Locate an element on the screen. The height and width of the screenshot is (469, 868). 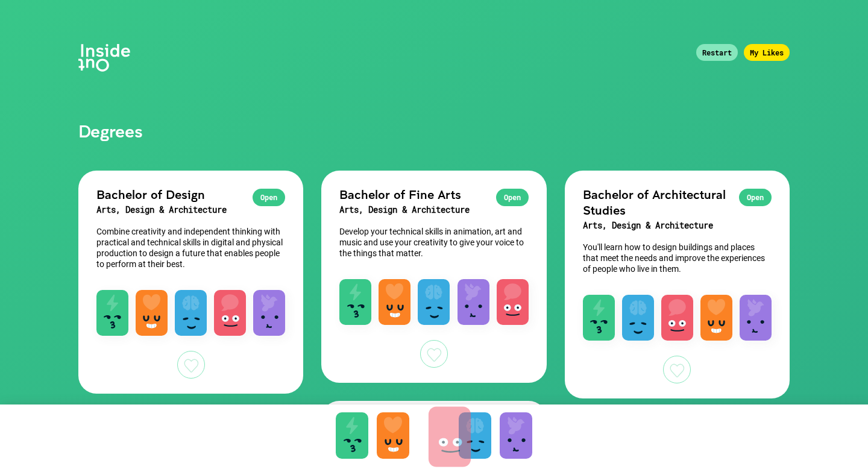
a: My Likes is located at coordinates (776, 52).